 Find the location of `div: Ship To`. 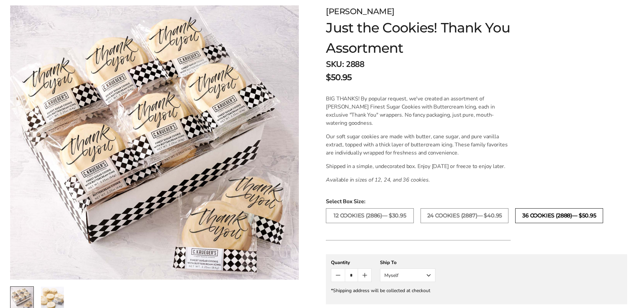

div: Ship To is located at coordinates (408, 262).